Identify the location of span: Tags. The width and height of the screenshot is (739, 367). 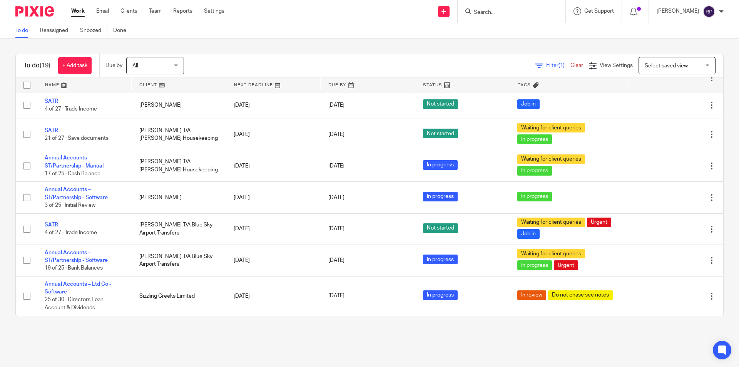
(524, 85).